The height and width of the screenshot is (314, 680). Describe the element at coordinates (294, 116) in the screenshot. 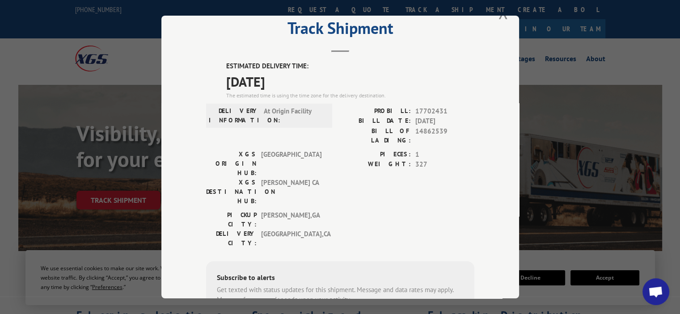

I see `span: At Origin Facility` at that location.